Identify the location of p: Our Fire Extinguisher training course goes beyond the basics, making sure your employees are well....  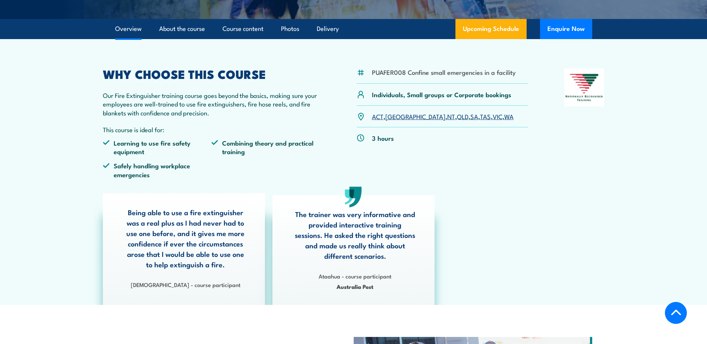
(212, 104).